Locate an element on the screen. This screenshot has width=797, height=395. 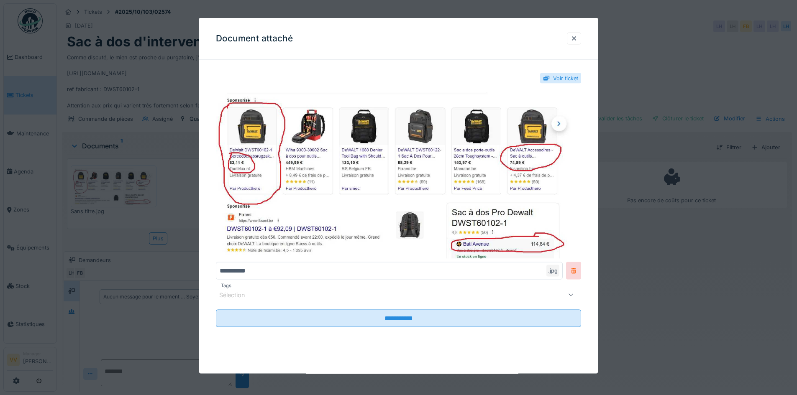
label: Tags is located at coordinates (226, 286).